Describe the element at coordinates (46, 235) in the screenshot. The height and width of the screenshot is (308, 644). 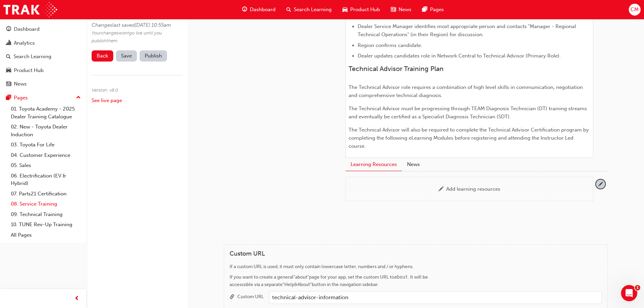
I see `a: All Pages` at that location.